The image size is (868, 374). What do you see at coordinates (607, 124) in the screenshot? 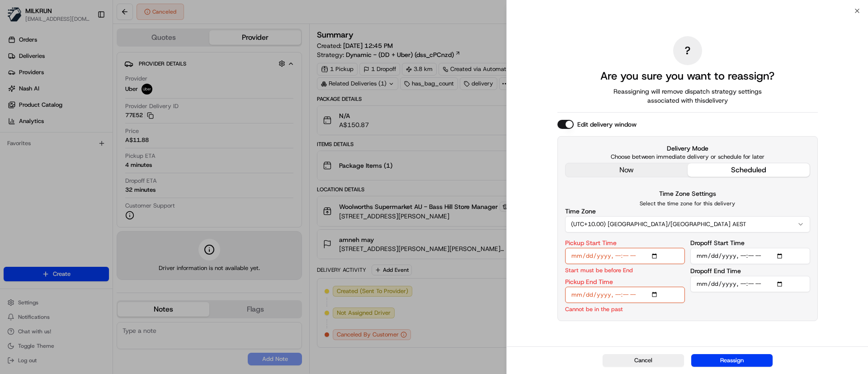
I see `label: Edit delivery window` at bounding box center [607, 124].